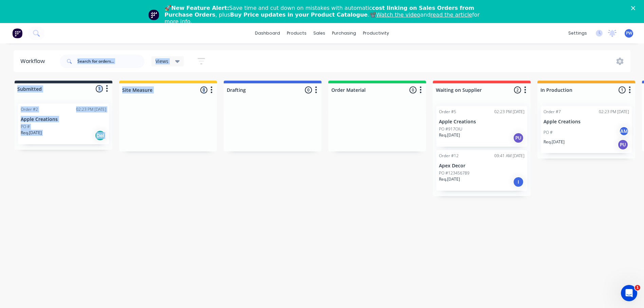 The width and height of the screenshot is (644, 308). What do you see at coordinates (482, 166) in the screenshot?
I see `p: Apex Decor` at bounding box center [482, 166].